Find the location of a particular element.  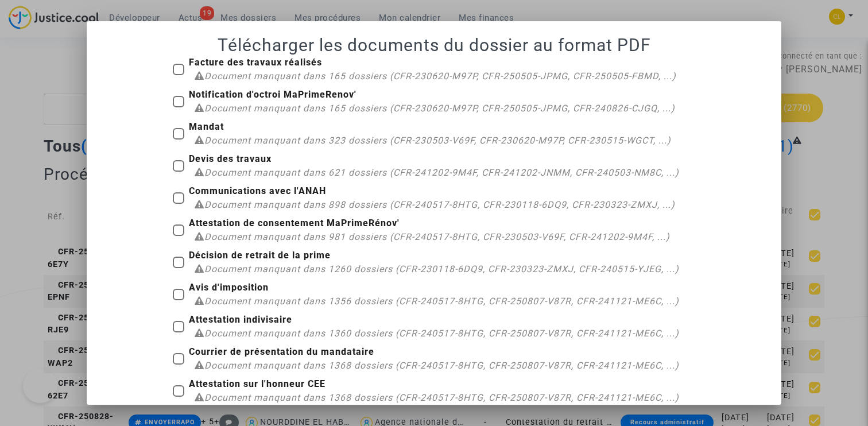

span: Document manquant dans 1260 dossiers (CFR-230118-6DQ9, CFR-230323-ZMXJ, CFR-240515-YJEG, ...) is located at coordinates (442, 268).